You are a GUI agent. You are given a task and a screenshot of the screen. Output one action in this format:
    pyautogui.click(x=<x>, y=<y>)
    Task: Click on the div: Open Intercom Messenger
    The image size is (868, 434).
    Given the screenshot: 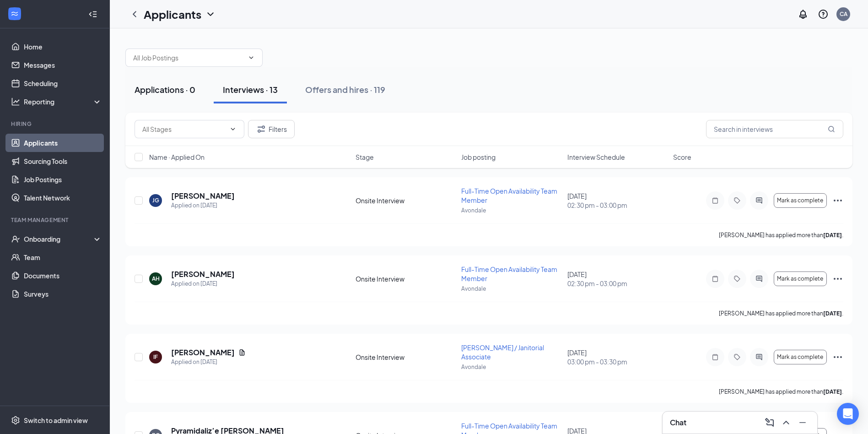 What is the action you would take?
    pyautogui.click(x=848, y=414)
    